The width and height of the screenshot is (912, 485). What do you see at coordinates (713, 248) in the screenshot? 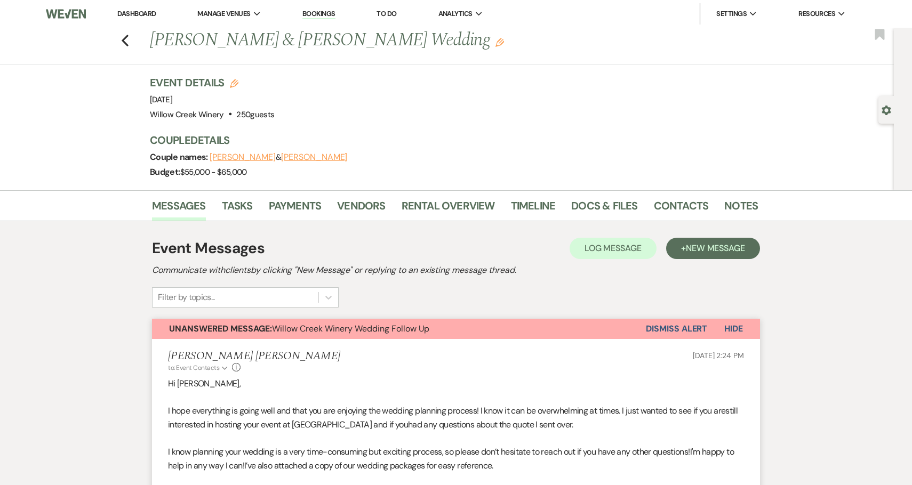
I see `button: +New Message` at bounding box center [713, 248].